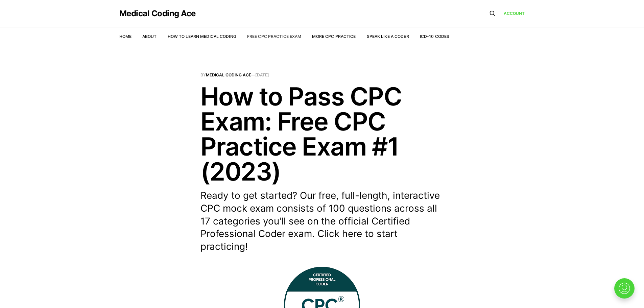  I want to click on h1: How to Pass CPC Exam: Free CPC Practice Exam #1 (2023), so click(322, 134).